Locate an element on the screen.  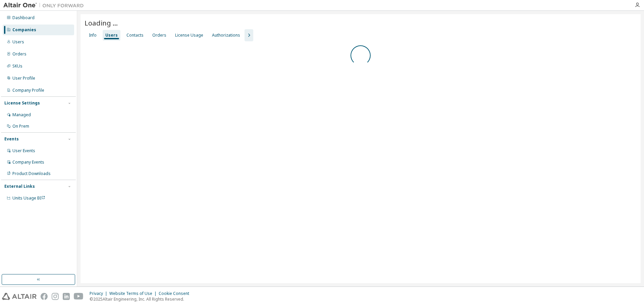
div: Cookie Consent is located at coordinates (176, 294).